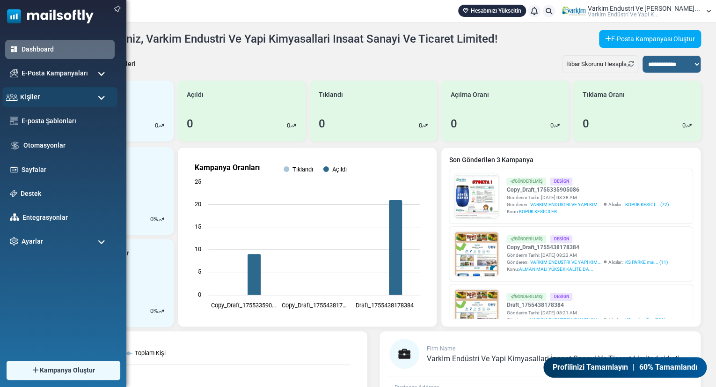 The image size is (716, 387). I want to click on a: Refresh Stats, so click(630, 64).